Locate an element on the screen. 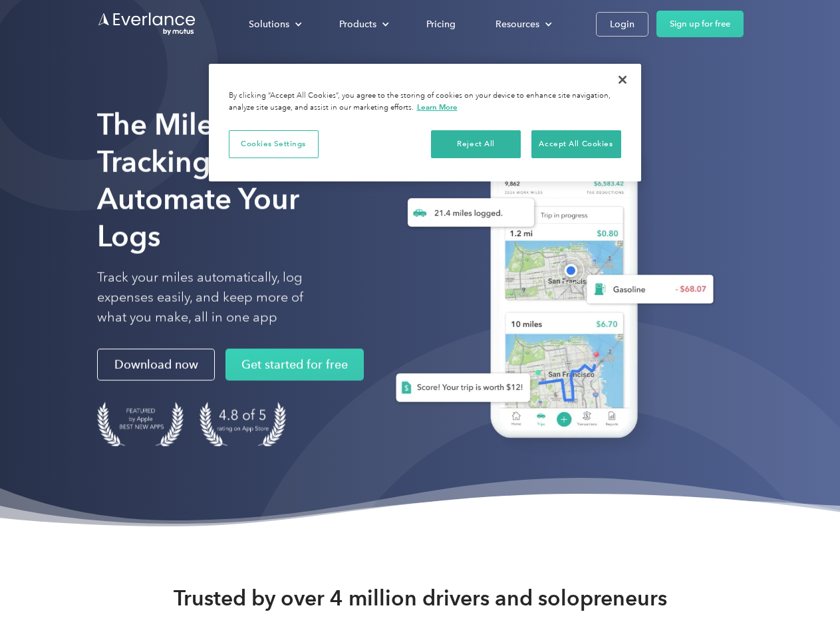 The image size is (840, 638). a: Sign up for free is located at coordinates (700, 24).